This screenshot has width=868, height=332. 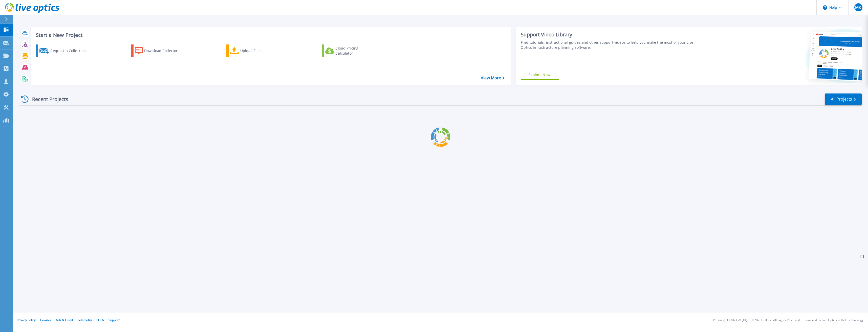 I want to click on a: EULA, so click(x=100, y=320).